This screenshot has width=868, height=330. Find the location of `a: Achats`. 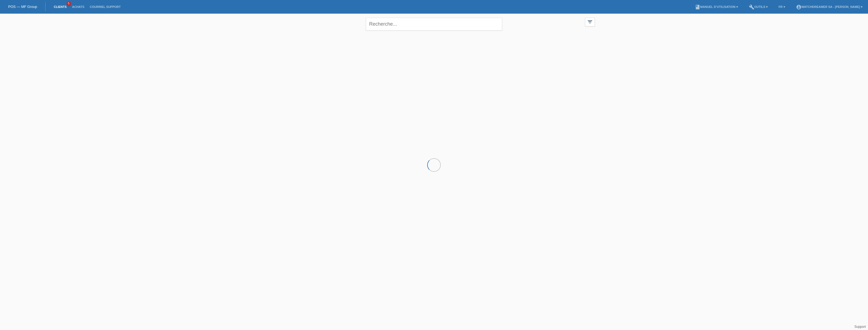

a: Achats is located at coordinates (78, 7).